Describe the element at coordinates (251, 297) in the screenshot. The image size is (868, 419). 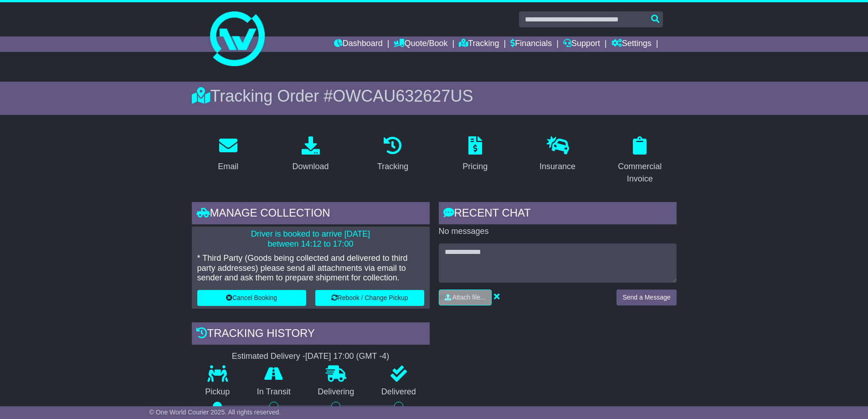
I see `button: Cancel Booking` at that location.